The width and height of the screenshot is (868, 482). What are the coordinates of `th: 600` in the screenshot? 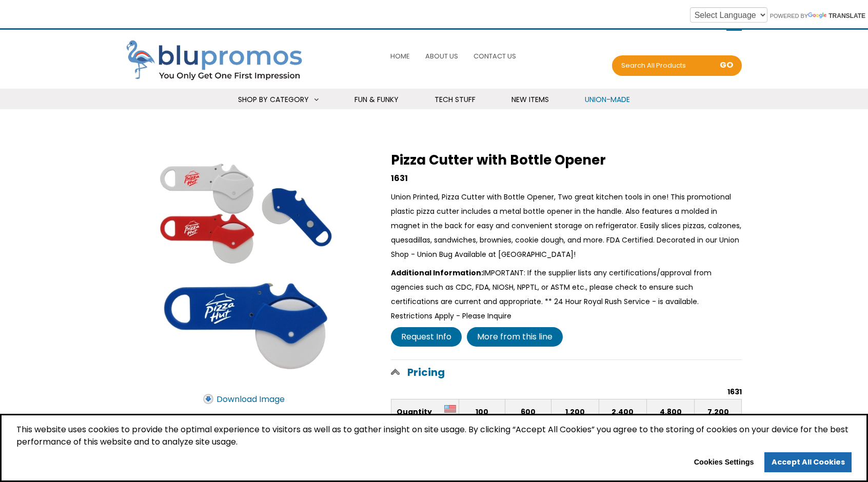 It's located at (528, 412).